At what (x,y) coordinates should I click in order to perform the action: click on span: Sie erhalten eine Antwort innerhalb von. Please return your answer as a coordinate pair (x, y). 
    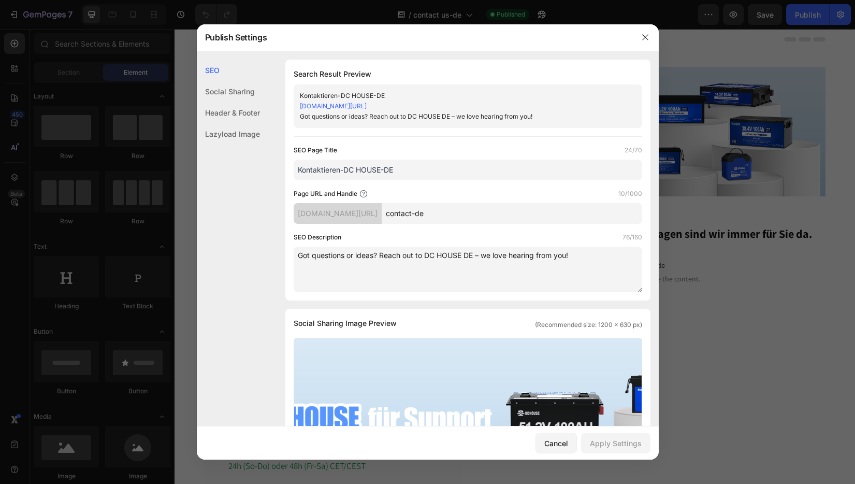
    Looking at the image, I should click on (118, 424).